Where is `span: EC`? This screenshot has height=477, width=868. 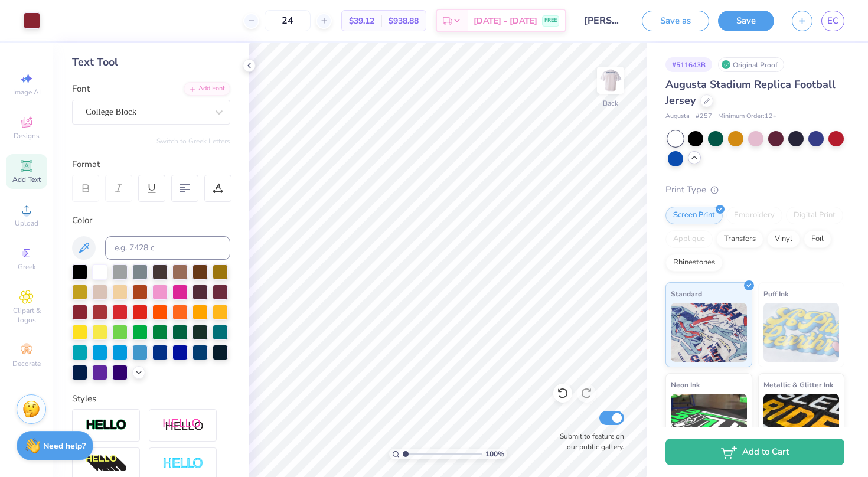 span: EC is located at coordinates (832, 21).